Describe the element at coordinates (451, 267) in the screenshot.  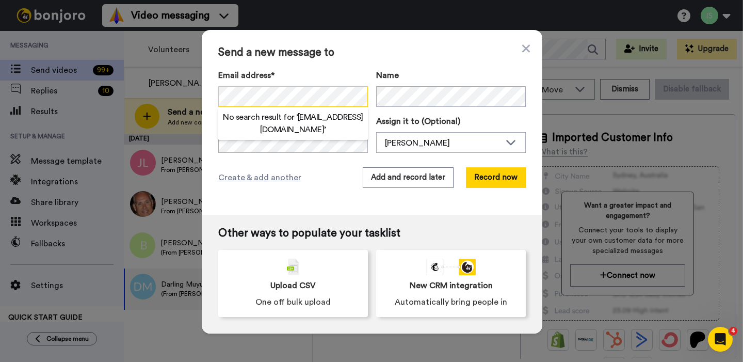
I see `div: animation` at that location.